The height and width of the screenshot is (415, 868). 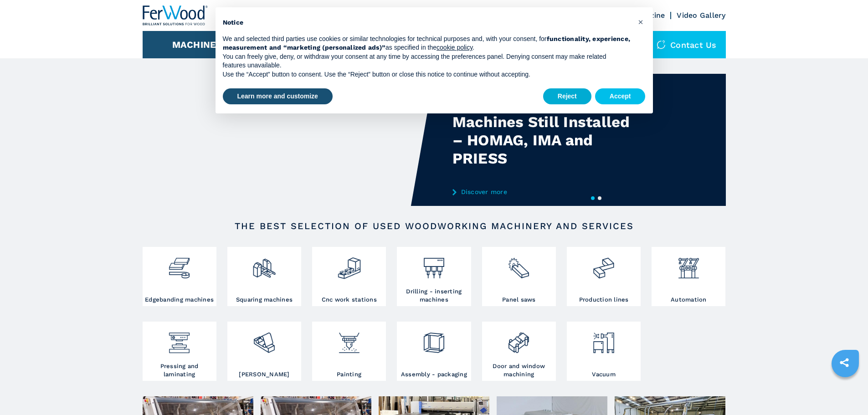 I want to click on h2: The best selection of used woodworking machinery and services, so click(x=435, y=226).